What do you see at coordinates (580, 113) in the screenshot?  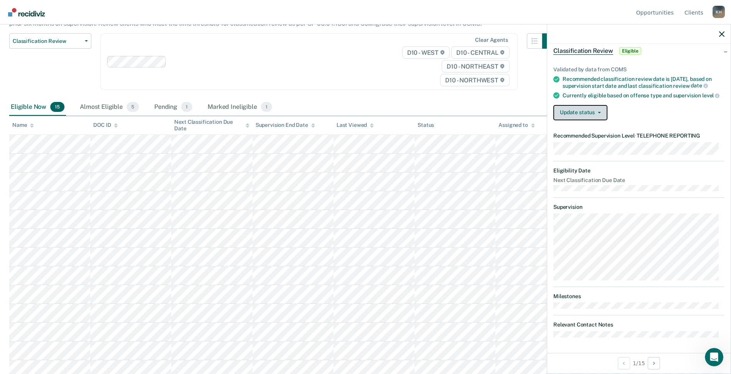 I see `button: Update status` at bounding box center [580, 113].